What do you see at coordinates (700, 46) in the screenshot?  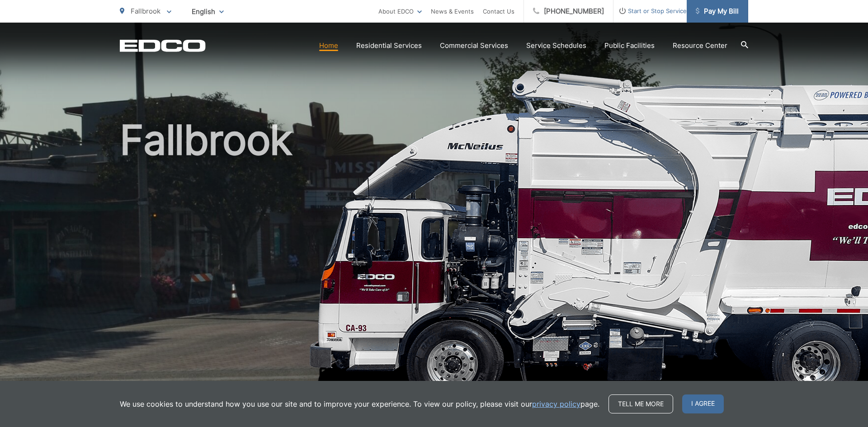 I see `a: Resource Center` at bounding box center [700, 46].